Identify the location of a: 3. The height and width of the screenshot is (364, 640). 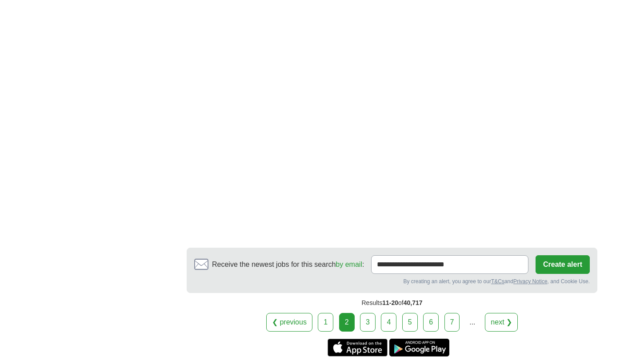
(368, 323).